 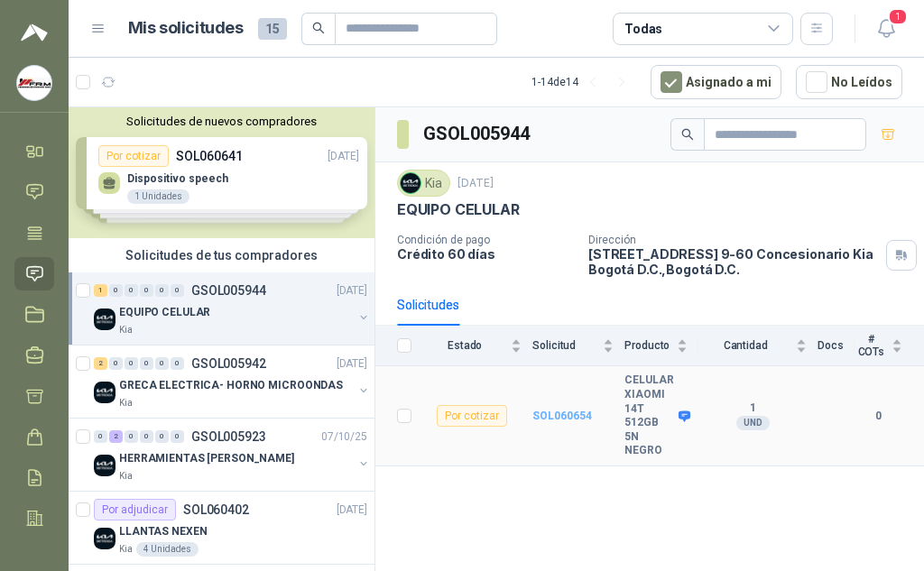 I want to click on a: SOL060654, so click(x=562, y=416).